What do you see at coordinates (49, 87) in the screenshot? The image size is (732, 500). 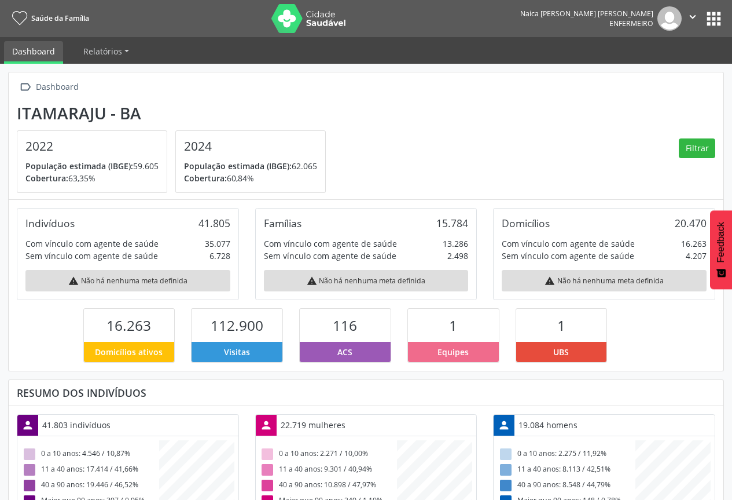 I see `a:  Dashboard` at bounding box center [49, 87].